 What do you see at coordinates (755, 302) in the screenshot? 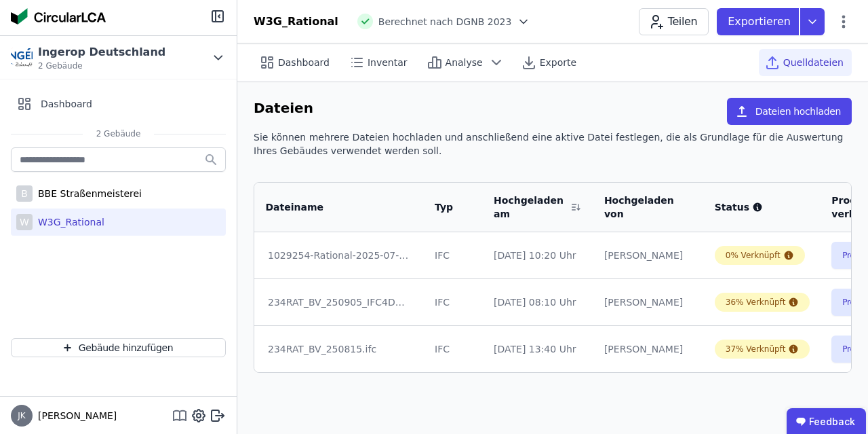
I see `div: 36% Verknüpft` at bounding box center [755, 302].